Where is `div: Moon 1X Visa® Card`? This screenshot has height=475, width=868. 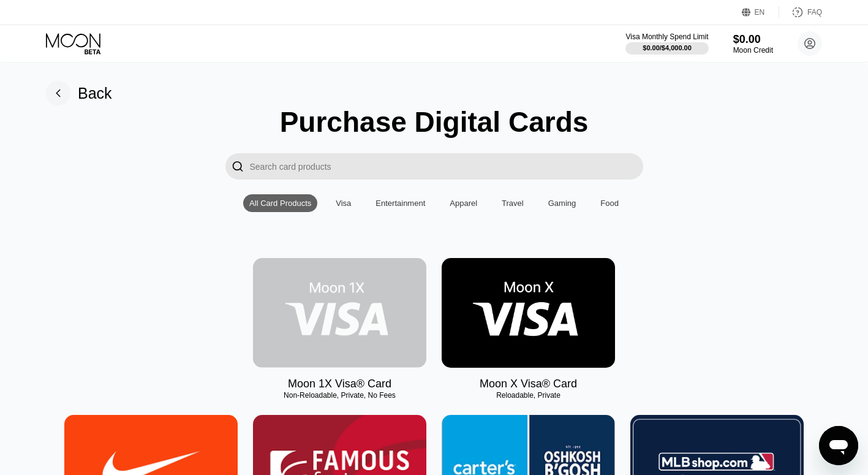 div: Moon 1X Visa® Card is located at coordinates (339, 384).